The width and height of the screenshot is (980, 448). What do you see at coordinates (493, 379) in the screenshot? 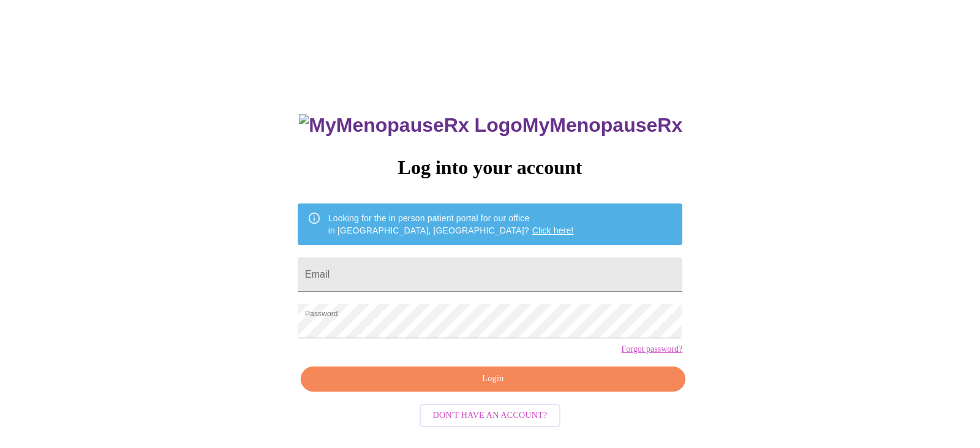
I see `span: Login` at bounding box center [493, 379].